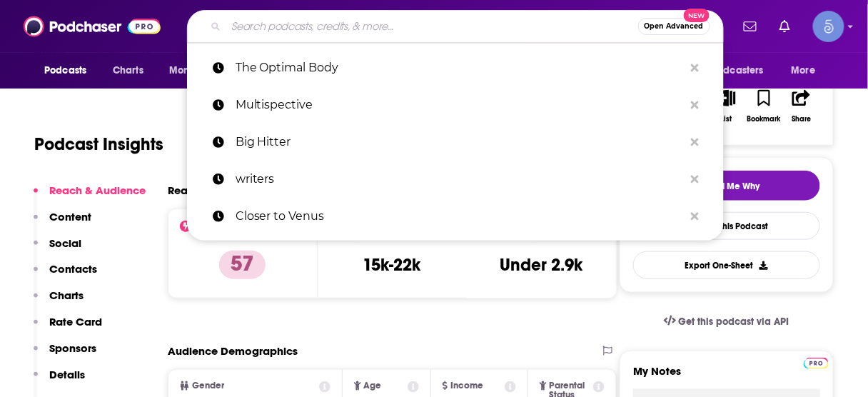  I want to click on a: Closer to Venus, so click(456, 216).